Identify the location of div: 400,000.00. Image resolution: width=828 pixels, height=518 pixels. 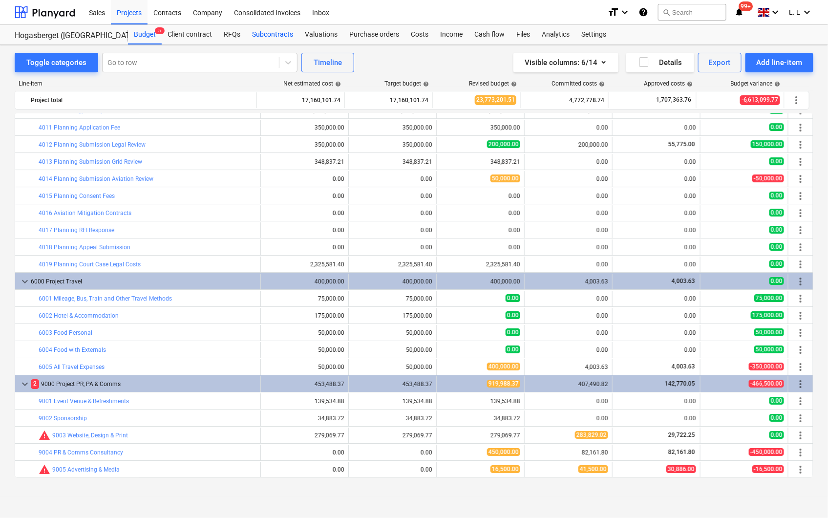
(480, 281).